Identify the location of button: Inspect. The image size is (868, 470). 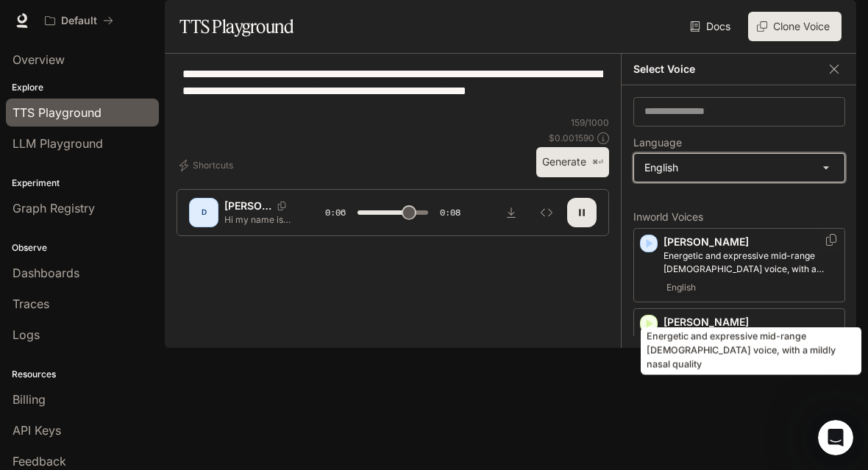
(547, 213).